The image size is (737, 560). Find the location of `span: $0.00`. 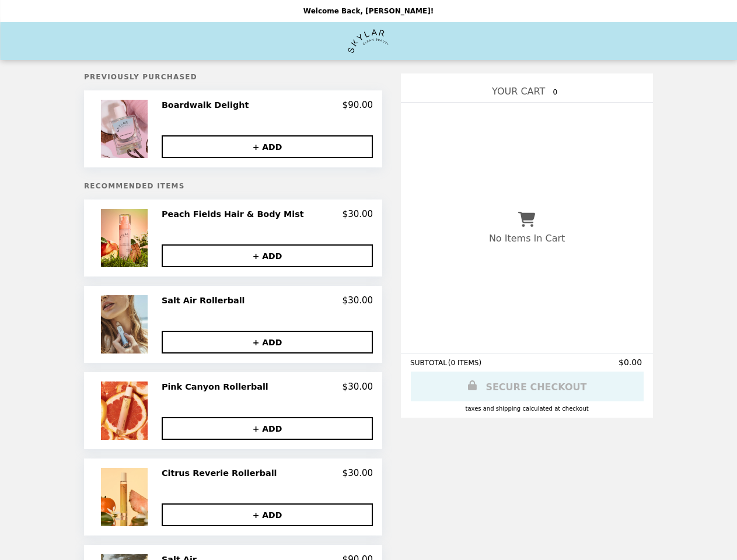

span: $0.00 is located at coordinates (630, 363).